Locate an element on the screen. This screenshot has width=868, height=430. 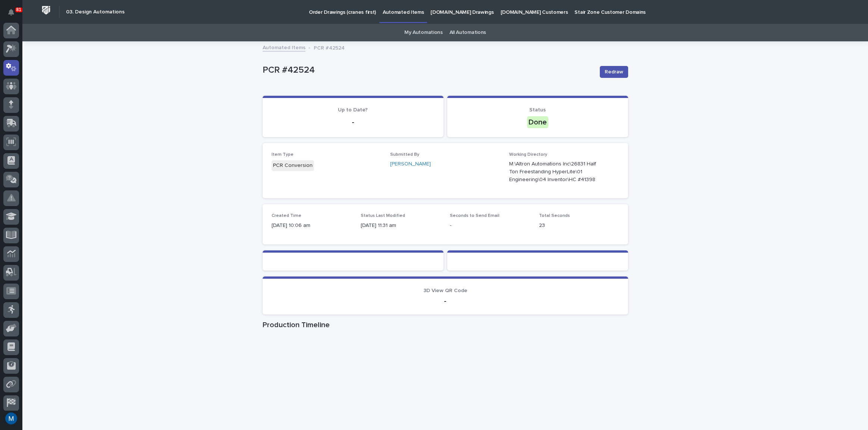
img: Workspace Logo is located at coordinates (46, 10).